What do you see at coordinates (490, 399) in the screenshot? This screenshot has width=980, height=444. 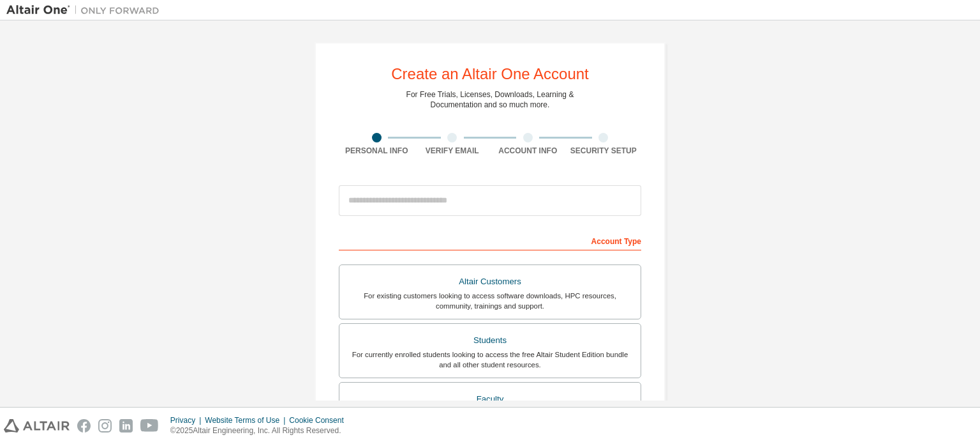 I see `div: Faculty` at bounding box center [490, 399].